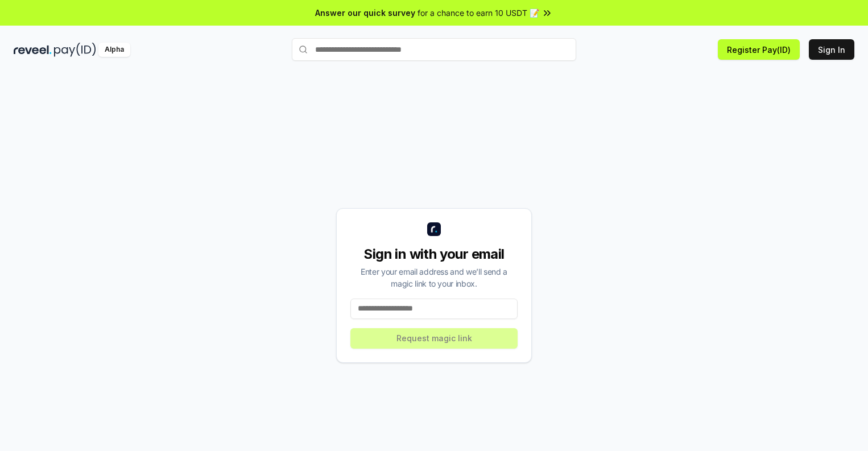 This screenshot has height=451, width=868. What do you see at coordinates (832, 49) in the screenshot?
I see `button: Sign In` at bounding box center [832, 49].